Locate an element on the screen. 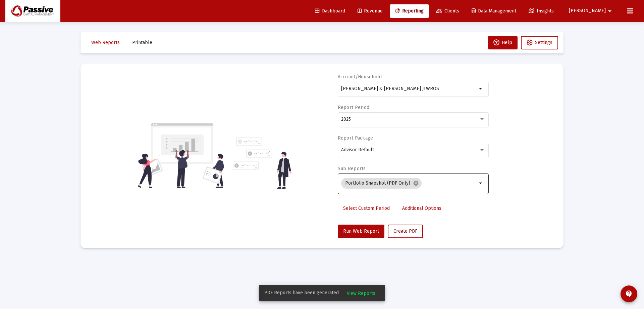 This screenshot has width=644, height=309. a: Insights is located at coordinates (542, 11).